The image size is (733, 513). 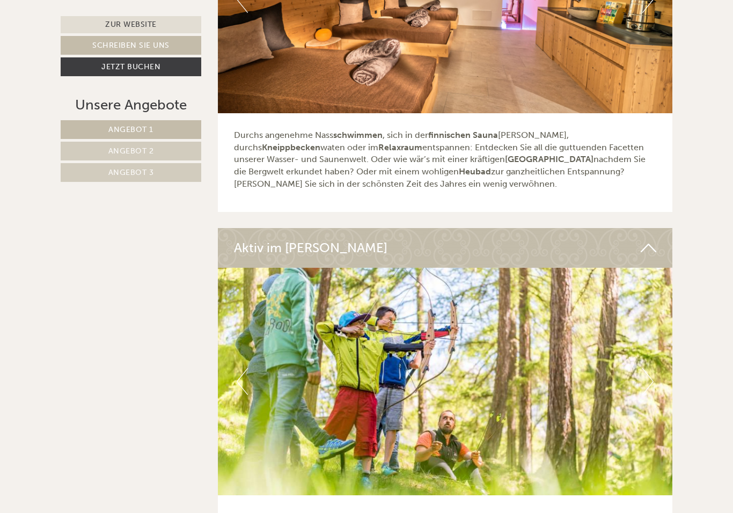 I want to click on strong: Relaxraum, so click(x=400, y=147).